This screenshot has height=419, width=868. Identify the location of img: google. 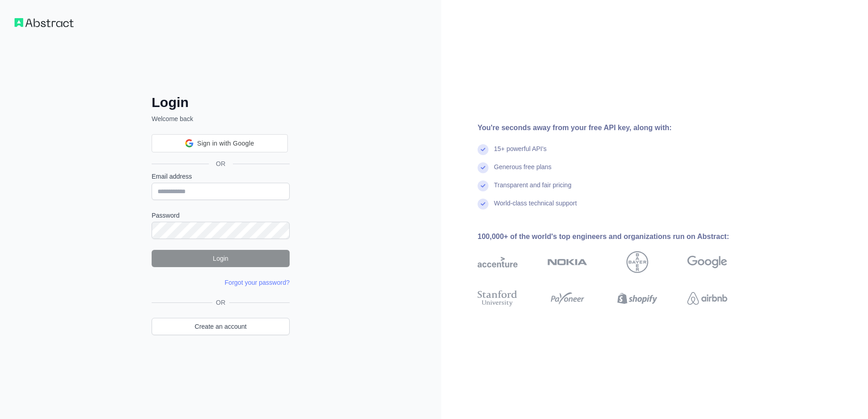
(707, 262).